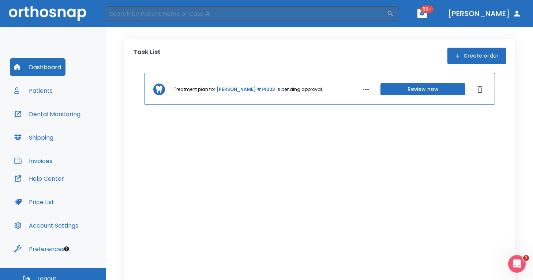  What do you see at coordinates (47, 114) in the screenshot?
I see `button: Dental Monitoring` at bounding box center [47, 114].